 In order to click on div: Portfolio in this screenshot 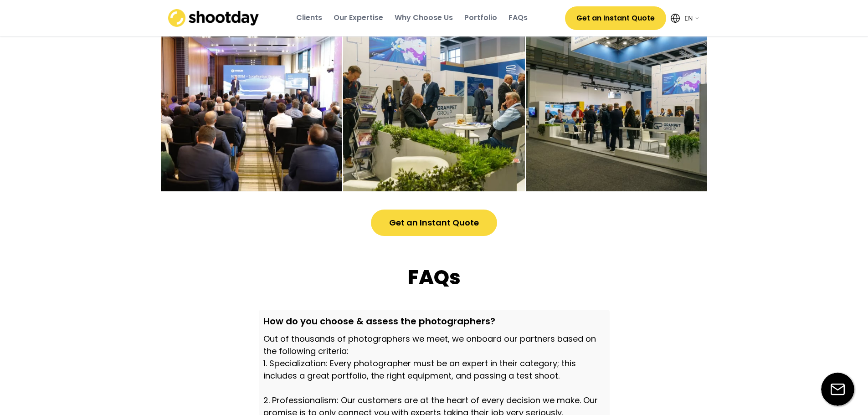, I will do `click(480, 18)`.